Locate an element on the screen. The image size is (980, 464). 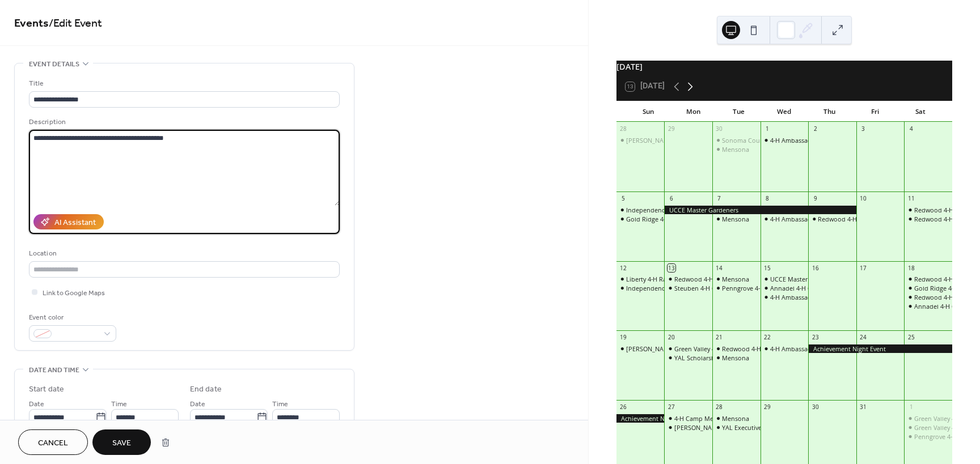
div: Start date is located at coordinates (47, 390).